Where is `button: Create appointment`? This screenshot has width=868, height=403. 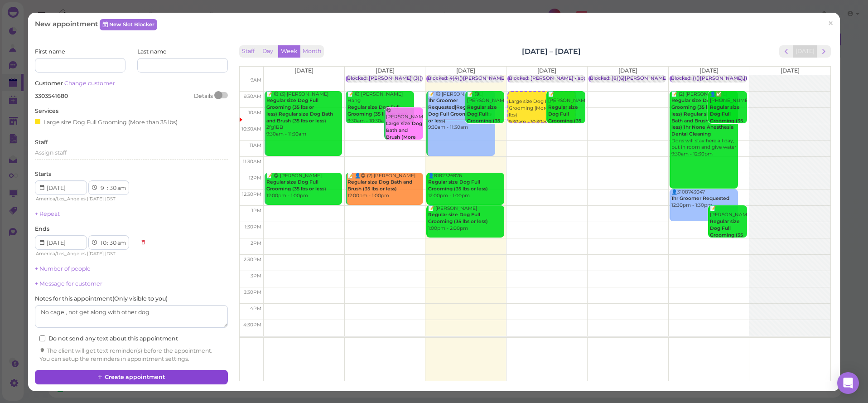 button: Create appointment is located at coordinates (131, 378).